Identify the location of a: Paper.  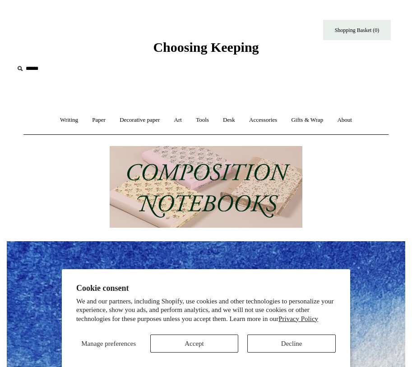
(99, 120).